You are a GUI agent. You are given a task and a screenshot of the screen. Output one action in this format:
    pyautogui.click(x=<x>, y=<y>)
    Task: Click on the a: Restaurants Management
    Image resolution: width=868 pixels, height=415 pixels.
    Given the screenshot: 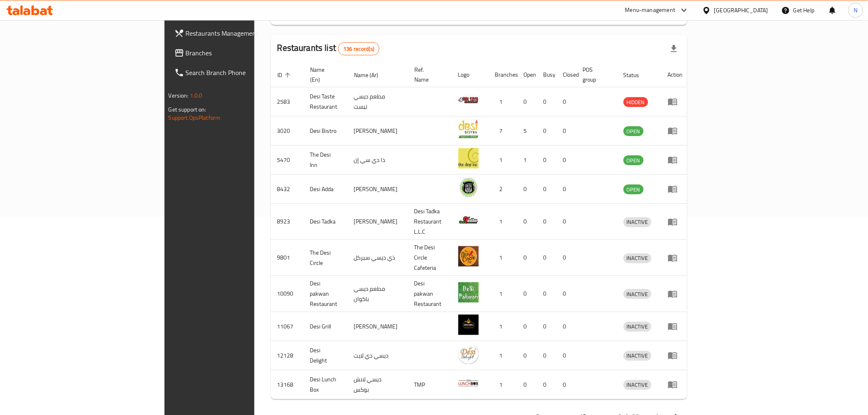 What is the action you would take?
    pyautogui.click(x=238, y=33)
    